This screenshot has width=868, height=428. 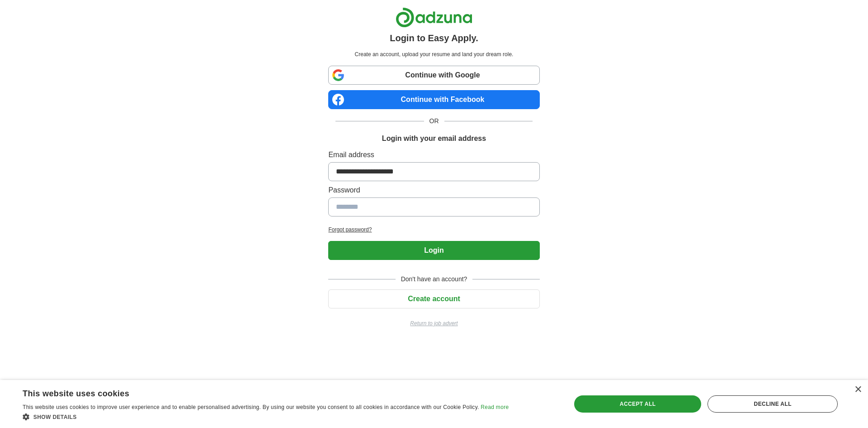 What do you see at coordinates (433, 250) in the screenshot?
I see `button: Login` at bounding box center [433, 250].